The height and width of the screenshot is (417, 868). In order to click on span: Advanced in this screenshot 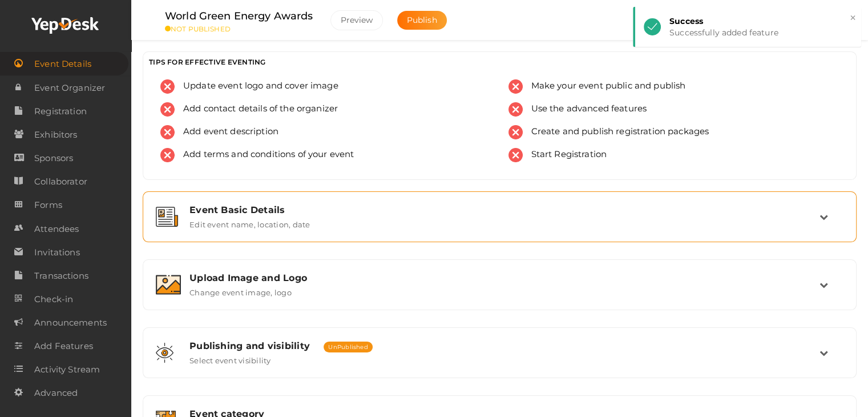, I will do `click(56, 392)`.